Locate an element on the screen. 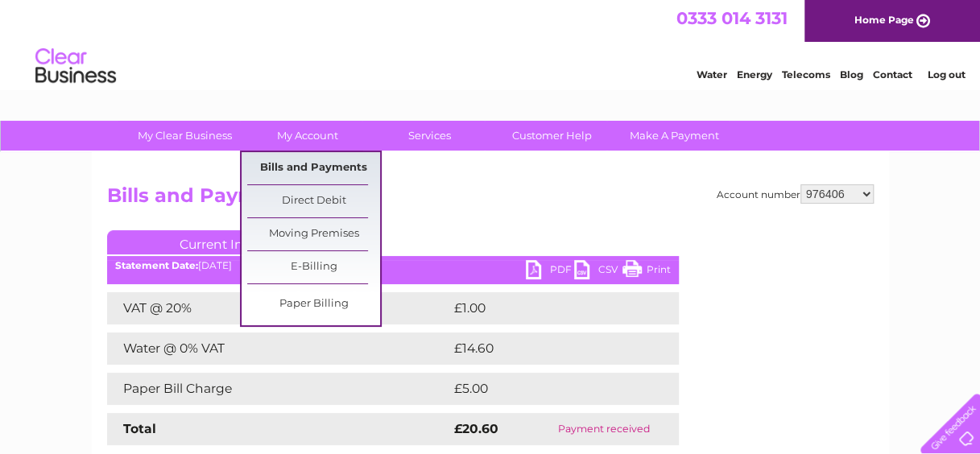 The width and height of the screenshot is (980, 454). b: Statement Date: is located at coordinates (157, 264).